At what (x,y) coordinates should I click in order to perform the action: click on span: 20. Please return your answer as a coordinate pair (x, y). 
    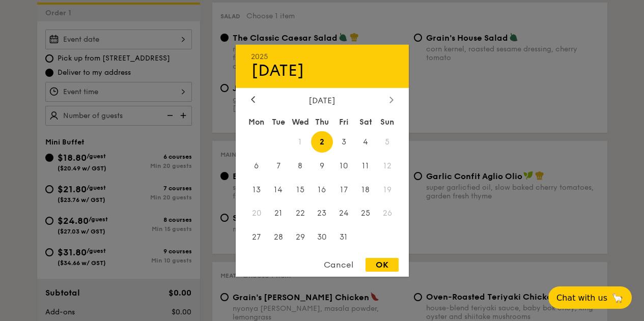
    Looking at the image, I should click on (256, 213).